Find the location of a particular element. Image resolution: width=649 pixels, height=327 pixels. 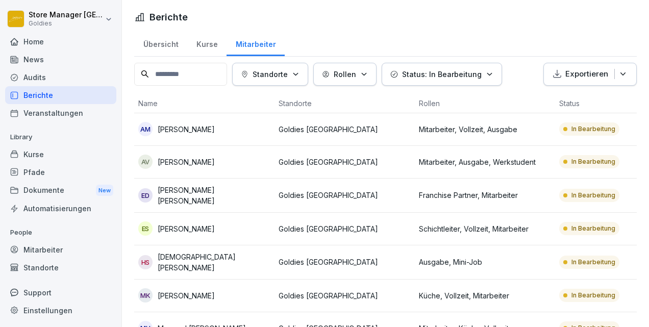

a: Home is located at coordinates (61, 41).